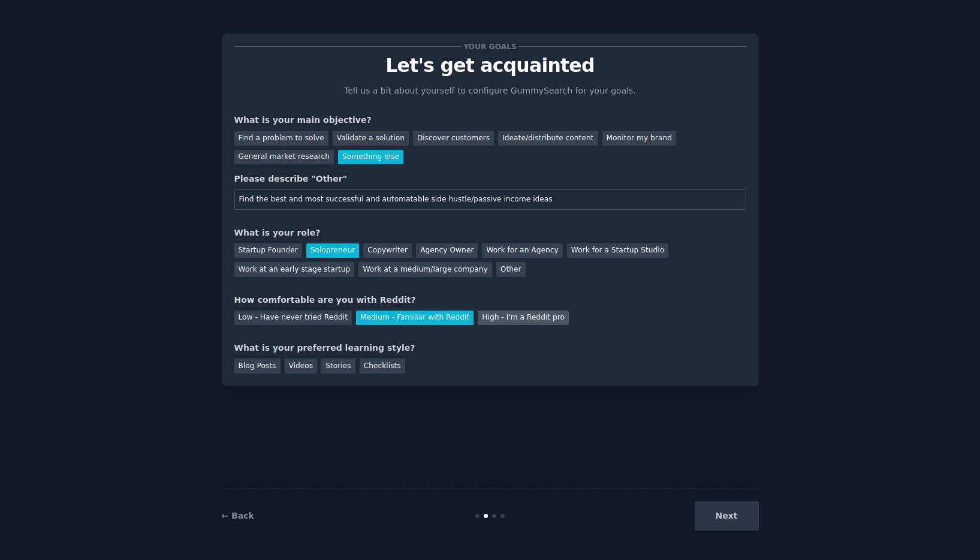 Image resolution: width=980 pixels, height=560 pixels. What do you see at coordinates (338, 366) in the screenshot?
I see `div: Stories` at bounding box center [338, 366].